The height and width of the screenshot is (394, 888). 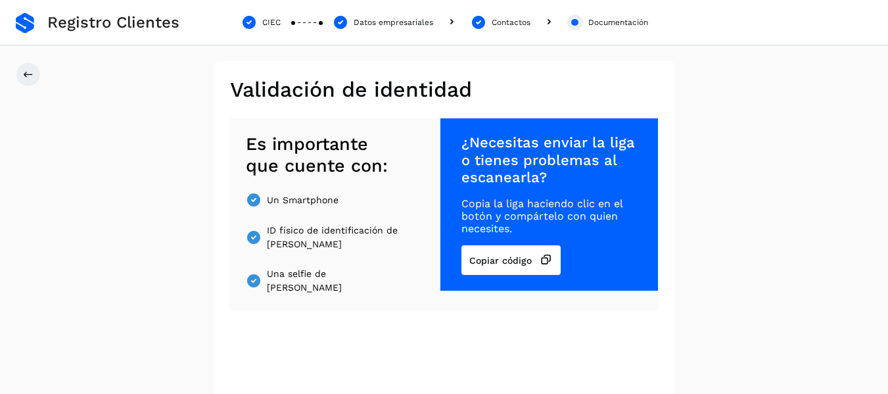 I want to click on span: Registro Clientes, so click(x=113, y=22).